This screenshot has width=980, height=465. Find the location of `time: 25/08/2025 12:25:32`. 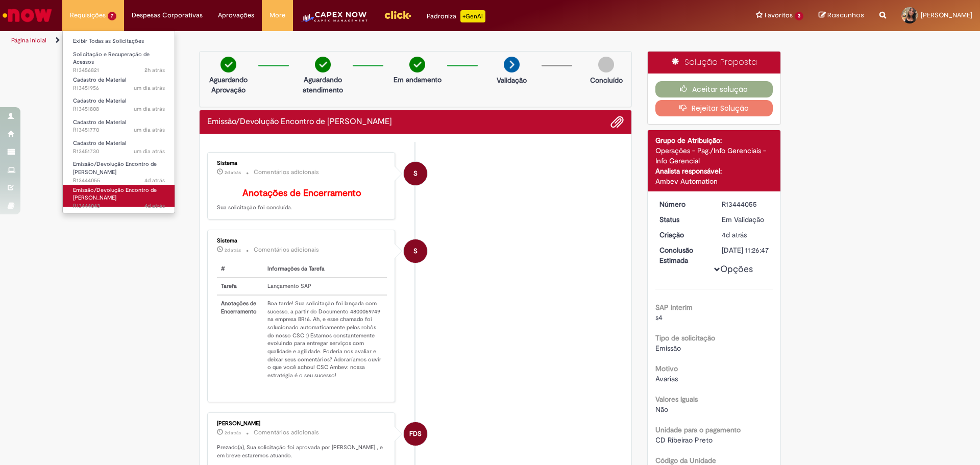

time: 25/08/2025 12:25:32 is located at coordinates (733, 235).